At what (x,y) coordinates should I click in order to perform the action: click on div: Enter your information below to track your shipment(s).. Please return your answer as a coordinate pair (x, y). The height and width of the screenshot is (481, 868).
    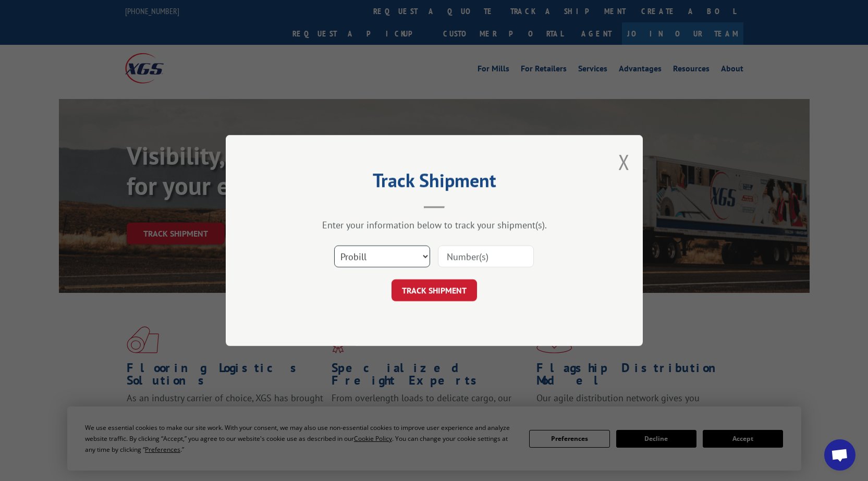
    Looking at the image, I should click on (434, 225).